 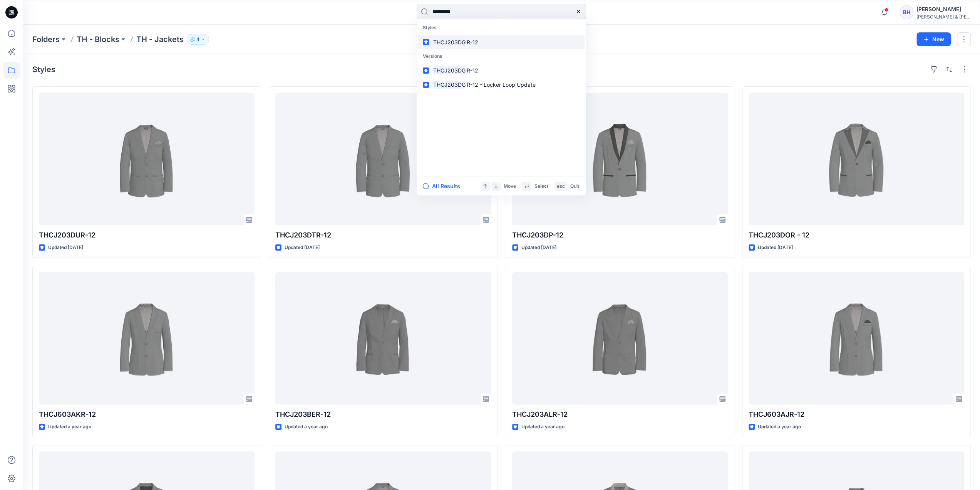 I want to click on div: BH, so click(x=906, y=13).